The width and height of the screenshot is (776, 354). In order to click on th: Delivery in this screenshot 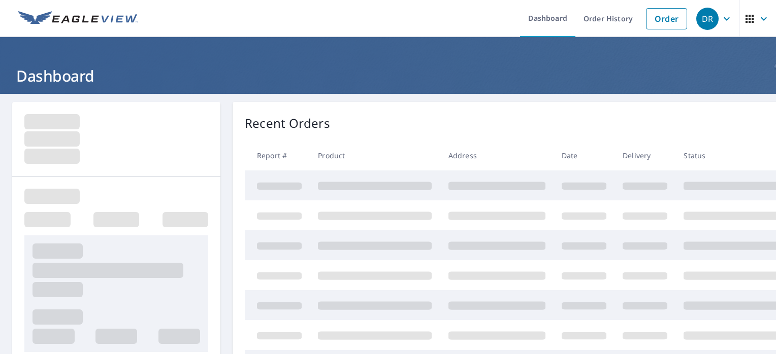, I will do `click(645, 155)`.